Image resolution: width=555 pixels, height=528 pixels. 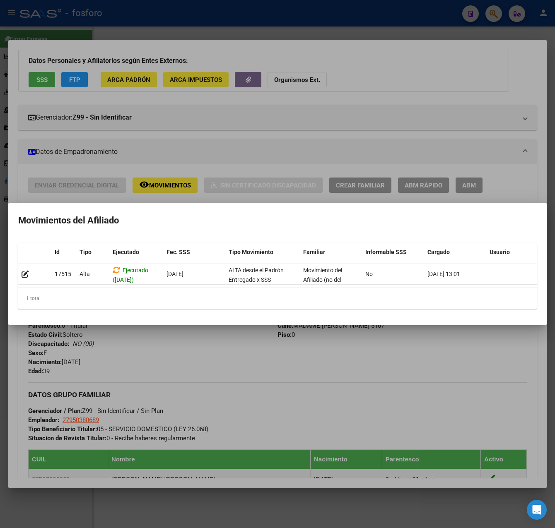 I want to click on span: Ejecutado, so click(x=126, y=252).